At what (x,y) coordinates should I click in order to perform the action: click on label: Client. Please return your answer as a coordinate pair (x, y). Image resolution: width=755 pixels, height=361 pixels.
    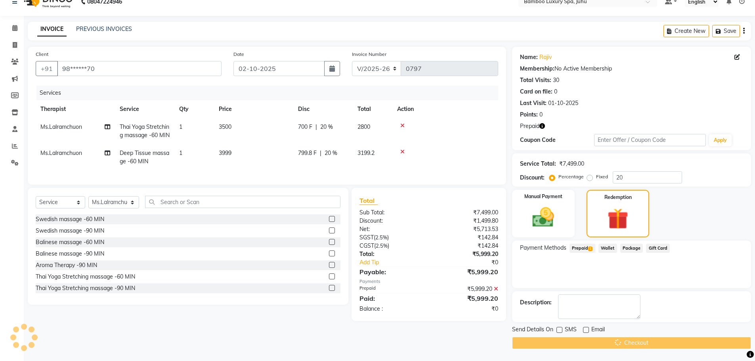
    Looking at the image, I should click on (42, 54).